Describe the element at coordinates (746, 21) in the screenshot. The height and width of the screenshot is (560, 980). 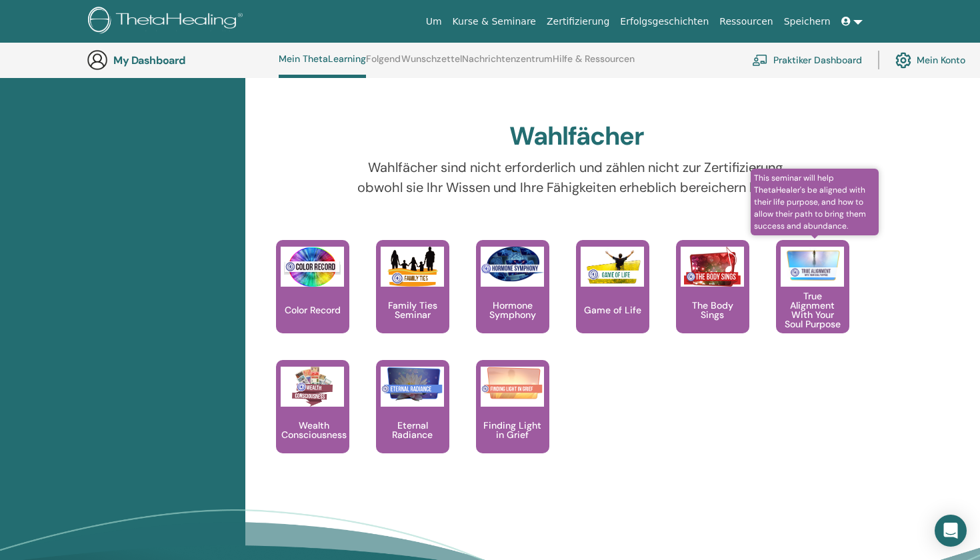
I see `a: Ressourcen` at that location.